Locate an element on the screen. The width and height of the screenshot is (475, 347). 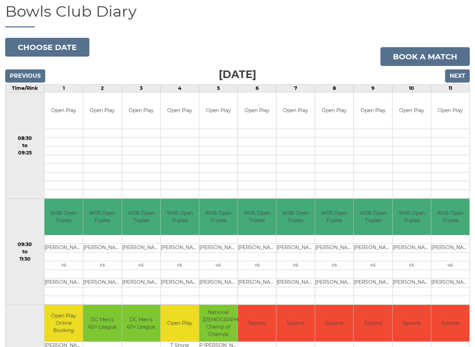
td: 5 is located at coordinates (218, 89).